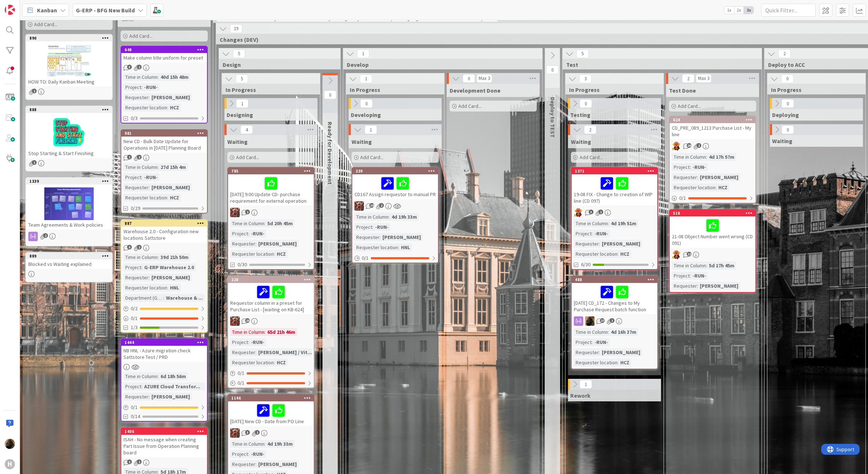  Describe the element at coordinates (166, 50) in the screenshot. I see `div: 648` at that location.